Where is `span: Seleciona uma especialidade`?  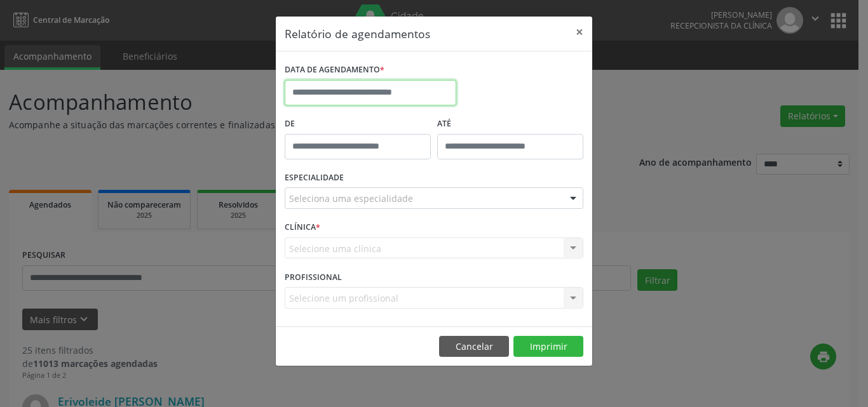
span: Seleciona uma especialidade is located at coordinates (351, 198).